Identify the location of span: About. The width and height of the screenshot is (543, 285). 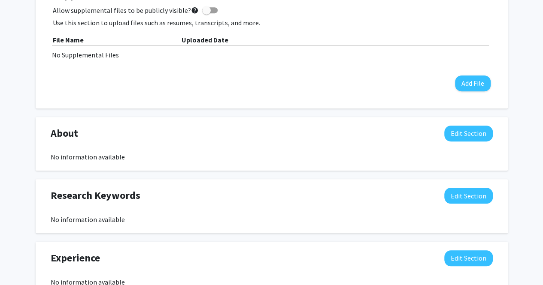
(64, 133).